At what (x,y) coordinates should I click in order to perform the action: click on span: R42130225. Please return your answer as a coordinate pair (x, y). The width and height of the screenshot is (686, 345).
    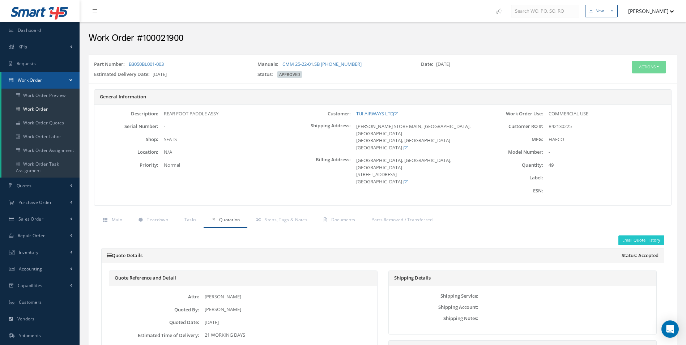
    Looking at the image, I should click on (560, 126).